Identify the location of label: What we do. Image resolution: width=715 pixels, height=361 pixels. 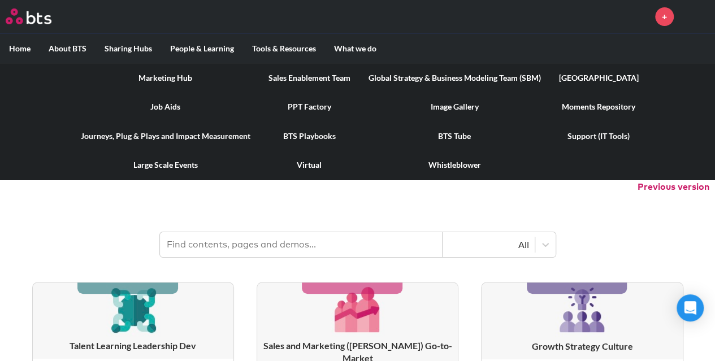
(355, 49).